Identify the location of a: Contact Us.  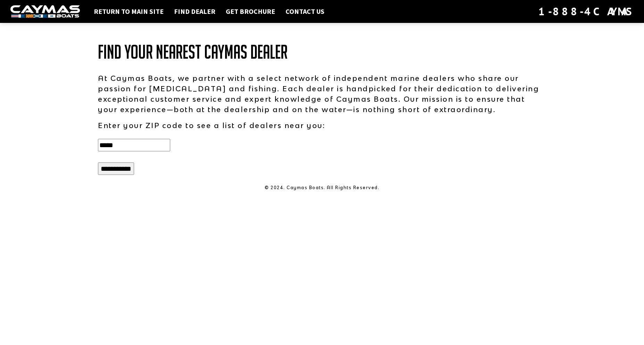
(305, 12).